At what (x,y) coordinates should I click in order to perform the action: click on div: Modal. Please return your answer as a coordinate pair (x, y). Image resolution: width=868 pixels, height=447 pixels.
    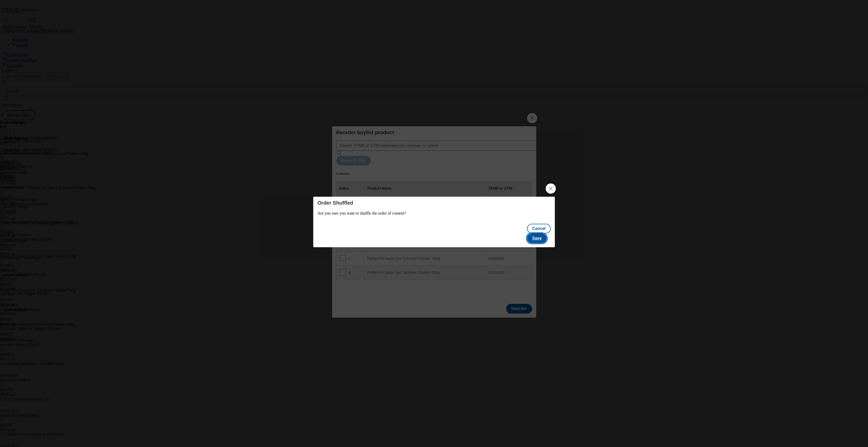
    Looking at the image, I should click on (434, 222).